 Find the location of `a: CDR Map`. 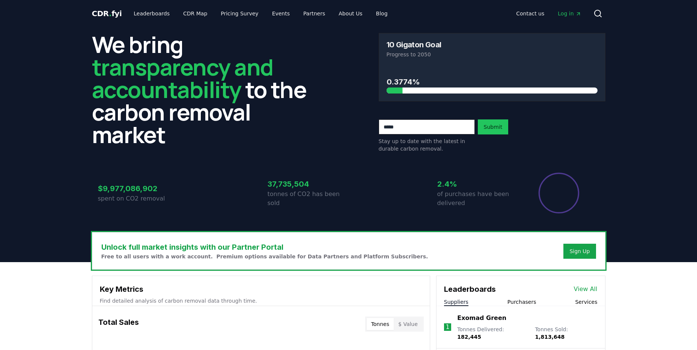

a: CDR Map is located at coordinates (195, 14).